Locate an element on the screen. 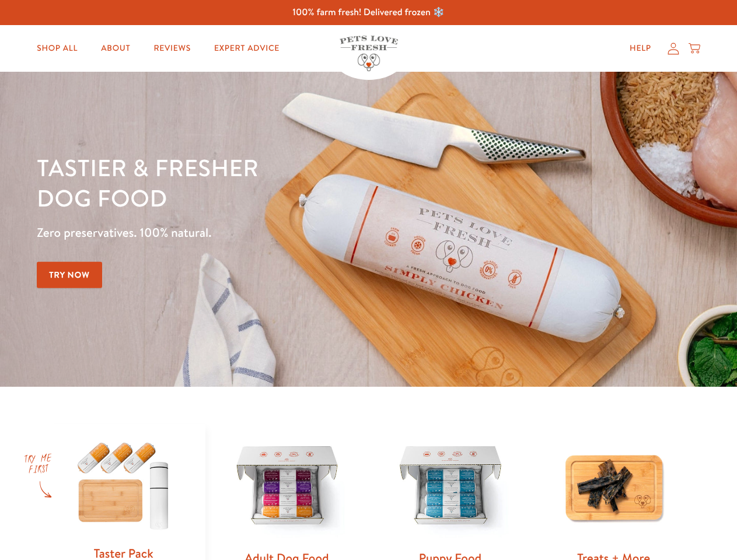 This screenshot has height=560, width=737. img: Pets Love Fresh is located at coordinates (368, 53).